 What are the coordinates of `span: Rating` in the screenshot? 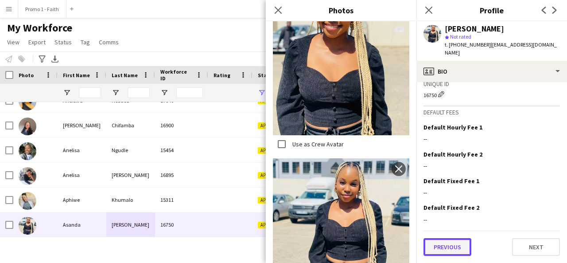 It's located at (222, 75).